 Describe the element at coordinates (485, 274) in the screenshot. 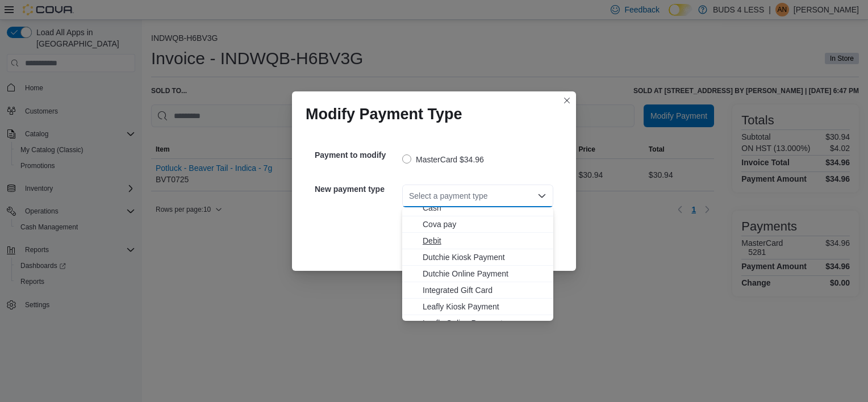

I see `span: Dutchie Online Payment` at that location.